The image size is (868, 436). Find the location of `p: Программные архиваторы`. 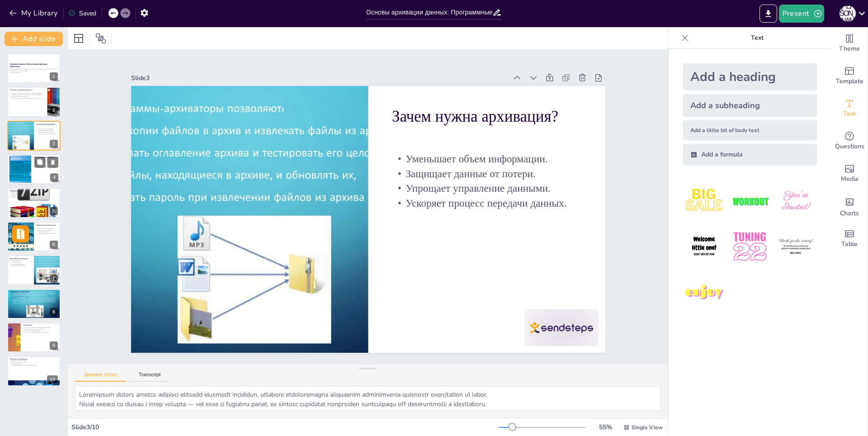

p: Программные архиваторы is located at coordinates (46, 157).